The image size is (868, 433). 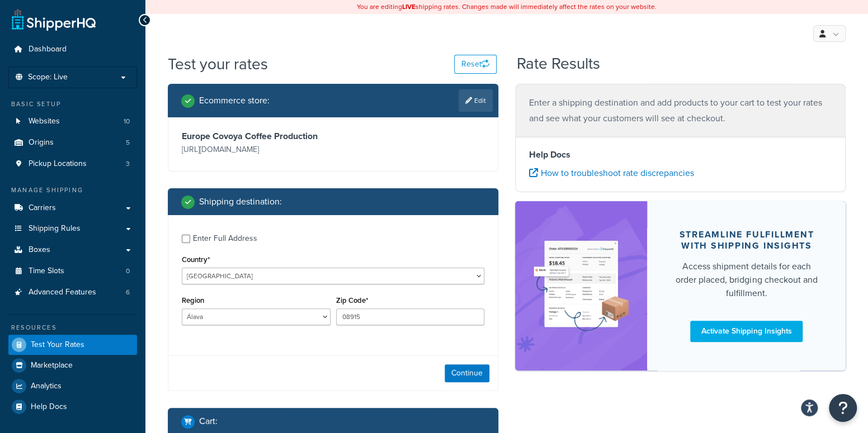 What do you see at coordinates (467, 373) in the screenshot?
I see `button: Continue` at bounding box center [467, 373].